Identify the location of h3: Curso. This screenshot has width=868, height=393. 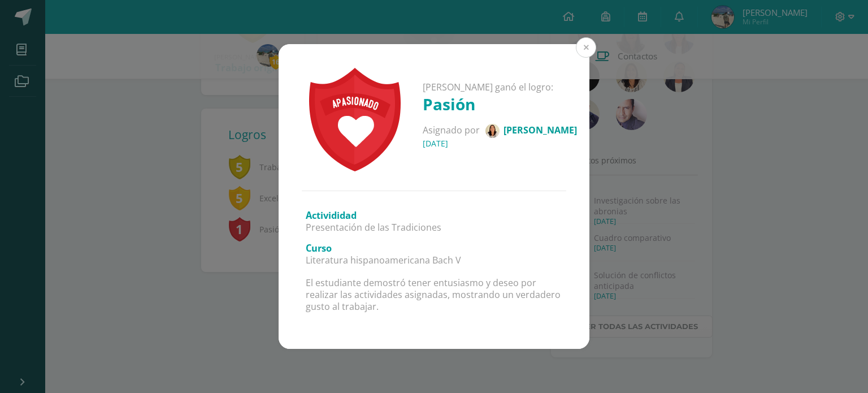
(434, 248).